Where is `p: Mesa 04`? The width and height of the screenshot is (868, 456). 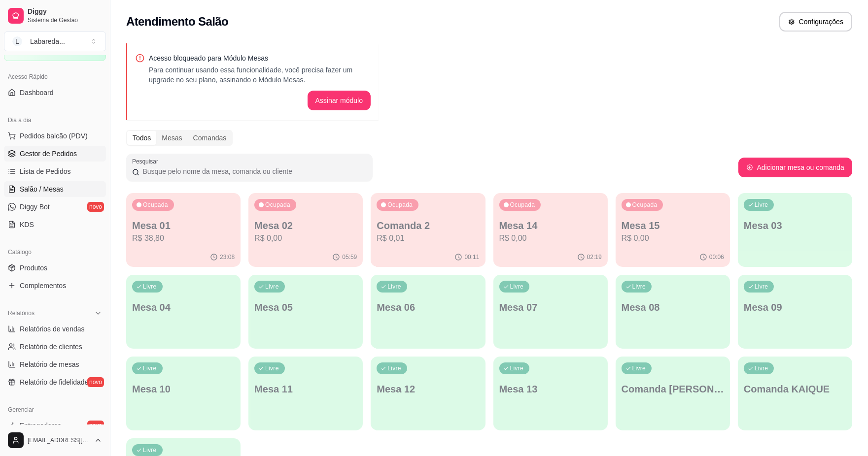 p: Mesa 04 is located at coordinates (183, 307).